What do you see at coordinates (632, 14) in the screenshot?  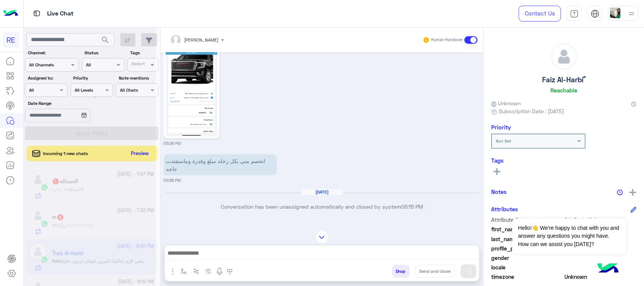 I see `img: profile` at bounding box center [632, 14].